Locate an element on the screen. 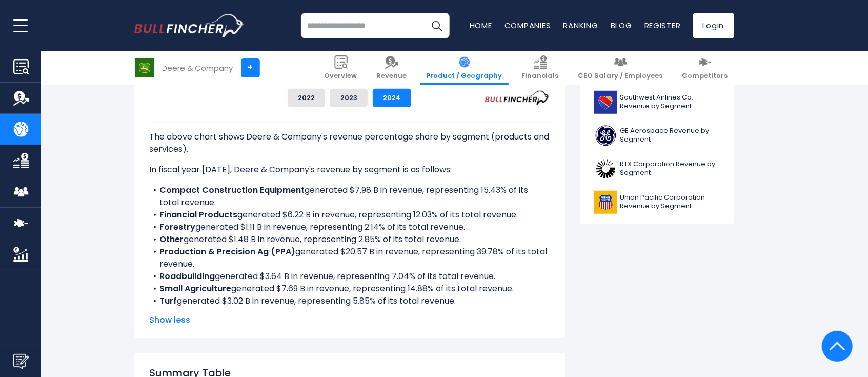 The height and width of the screenshot is (377, 868). span: Overview is located at coordinates (341, 76).